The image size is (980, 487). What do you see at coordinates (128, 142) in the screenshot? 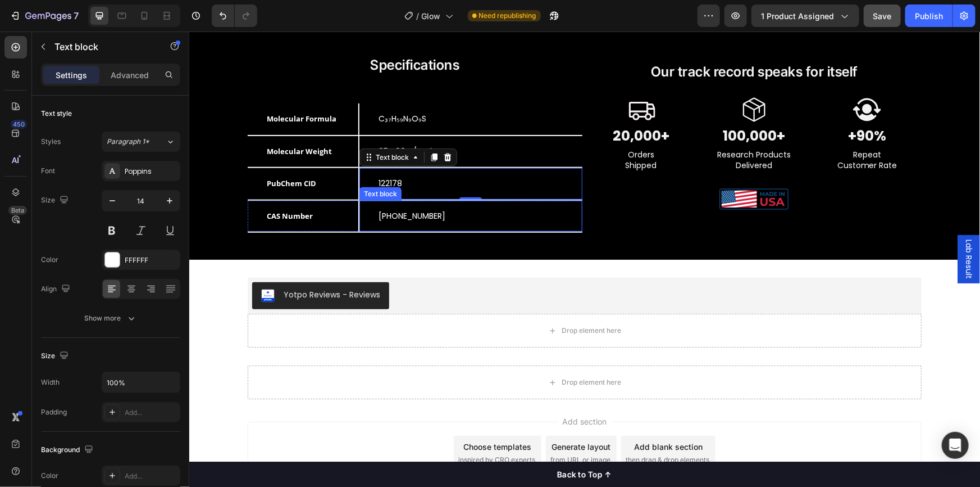
I see `span: Paragraph 1*` at bounding box center [128, 142].